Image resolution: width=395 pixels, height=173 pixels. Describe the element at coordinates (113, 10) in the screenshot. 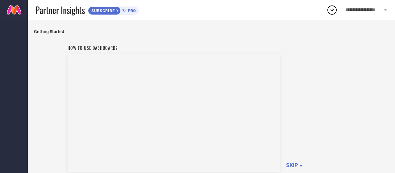

I see `a: SUBSCRIBEPRO` at that location.